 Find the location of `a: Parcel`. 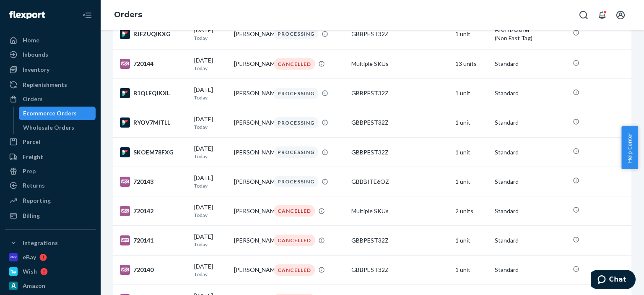

a: Parcel is located at coordinates (50, 142).